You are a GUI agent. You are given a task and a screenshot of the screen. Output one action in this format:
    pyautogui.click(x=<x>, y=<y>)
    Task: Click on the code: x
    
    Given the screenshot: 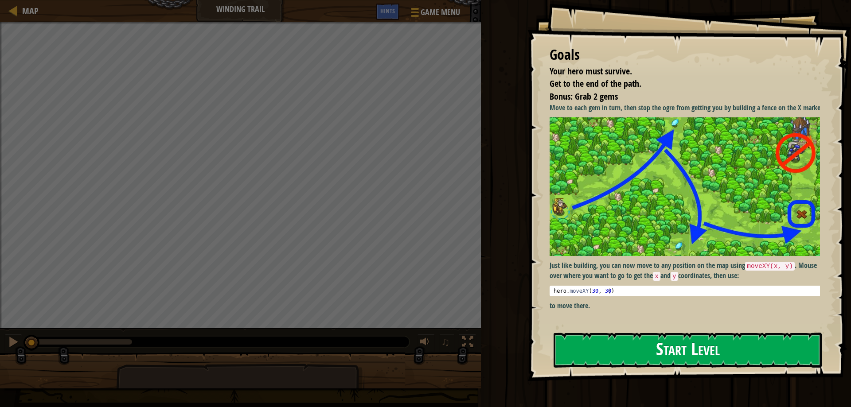 What is the action you would take?
    pyautogui.click(x=657, y=277)
    